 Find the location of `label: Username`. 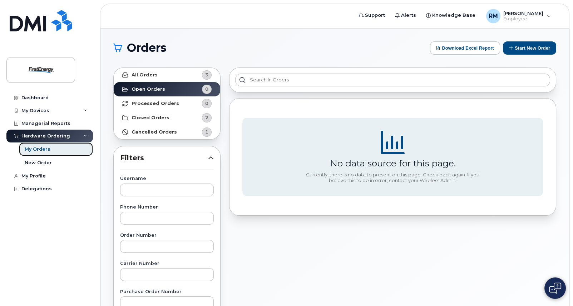

label: Username is located at coordinates (167, 179).